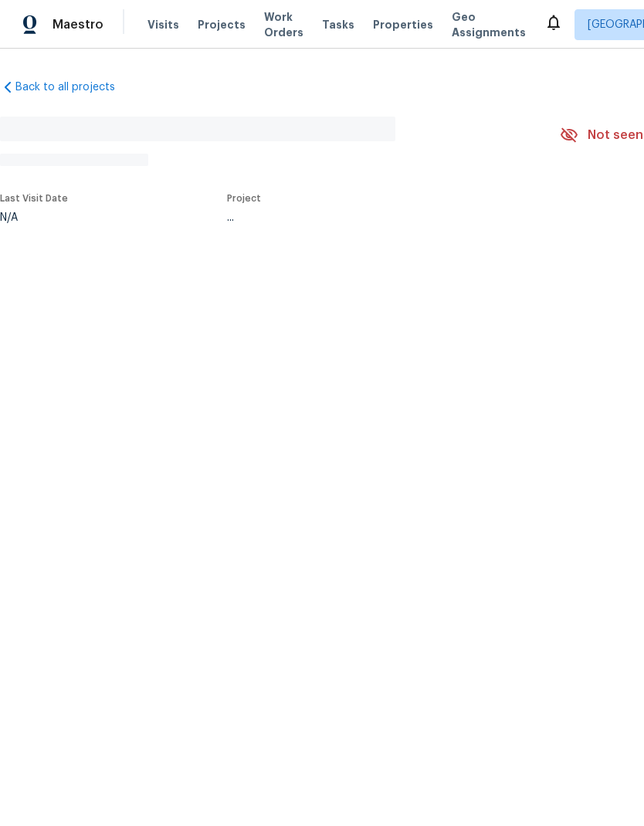 This screenshot has height=826, width=644. What do you see at coordinates (78, 24) in the screenshot?
I see `span: Maestro` at bounding box center [78, 24].